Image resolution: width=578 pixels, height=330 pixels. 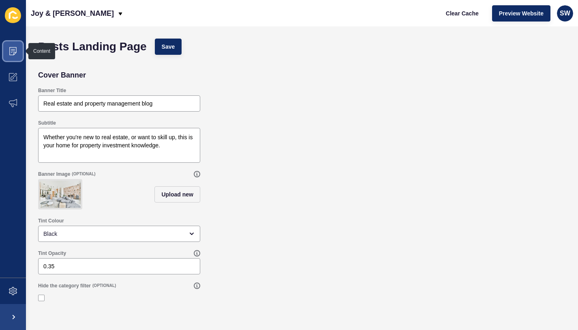 I want to click on label: Tint Opacity, so click(x=52, y=253).